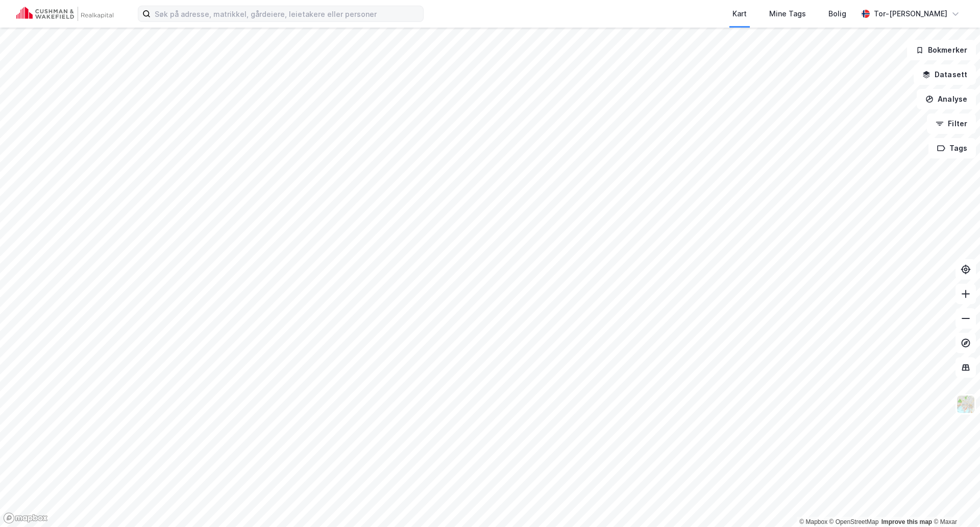 The width and height of the screenshot is (980, 527). What do you see at coordinates (854, 521) in the screenshot?
I see `a: OpenStreetMap` at bounding box center [854, 521].